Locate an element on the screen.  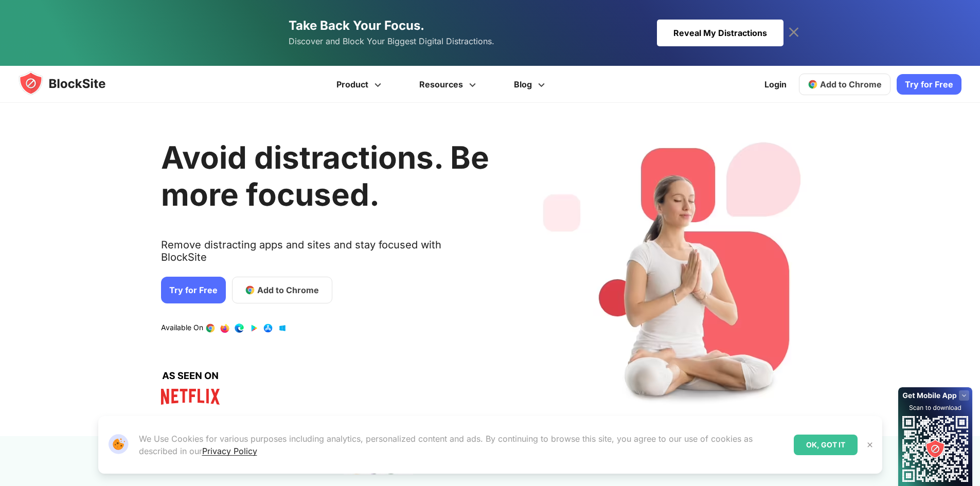
p: We Use Cookies for various purposes including analytics, personalized content and ads. By continu... is located at coordinates (462, 445).